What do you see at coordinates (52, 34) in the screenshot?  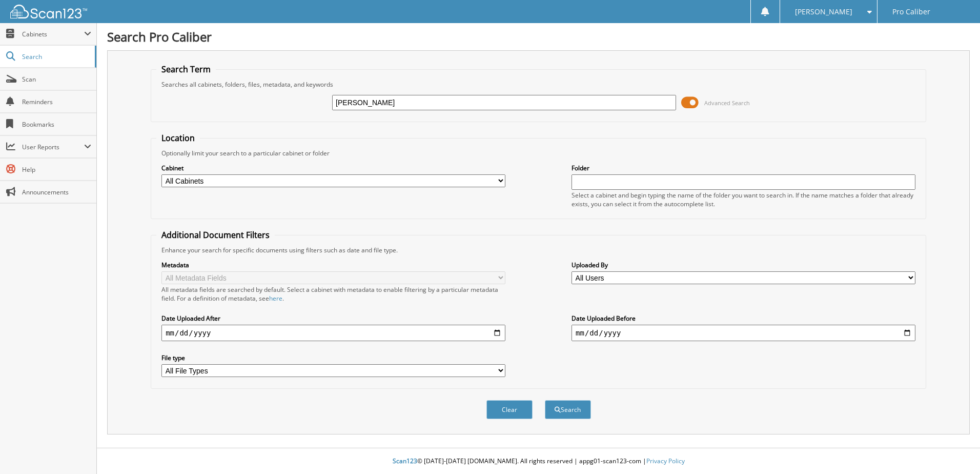 I see `span: Cabinets` at bounding box center [52, 34].